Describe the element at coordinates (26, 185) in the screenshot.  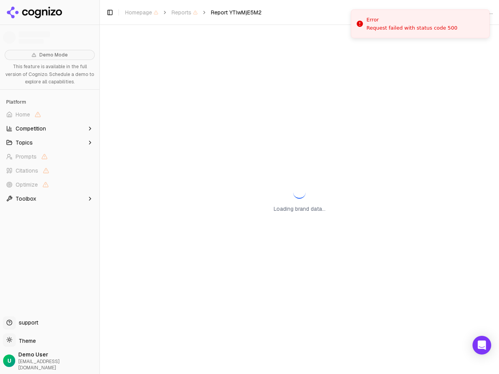
I see `span: Optimize` at that location.